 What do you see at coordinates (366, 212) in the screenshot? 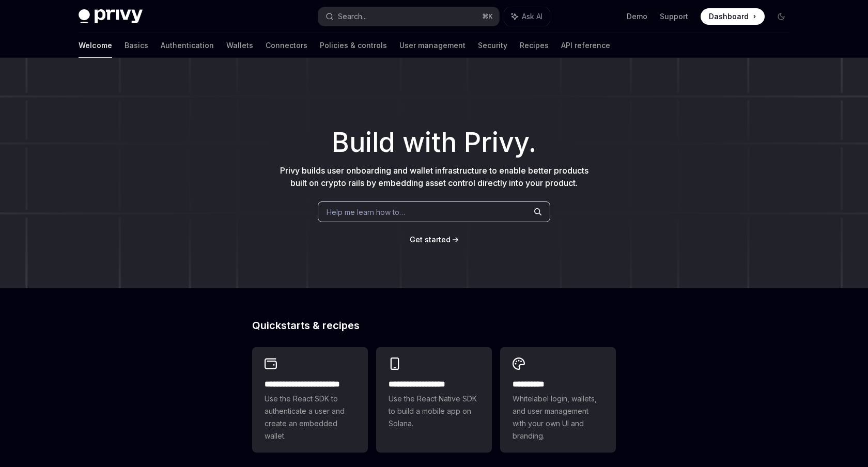
I see `span: Help me learn how to…` at bounding box center [366, 212].